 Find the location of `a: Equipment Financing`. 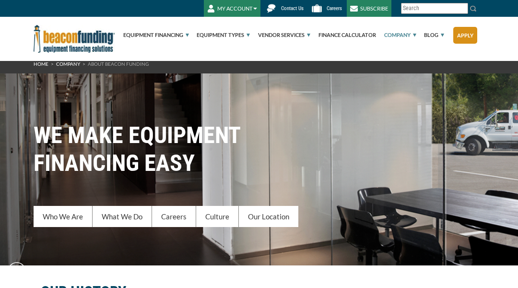

a: Equipment Financing is located at coordinates (153, 35).